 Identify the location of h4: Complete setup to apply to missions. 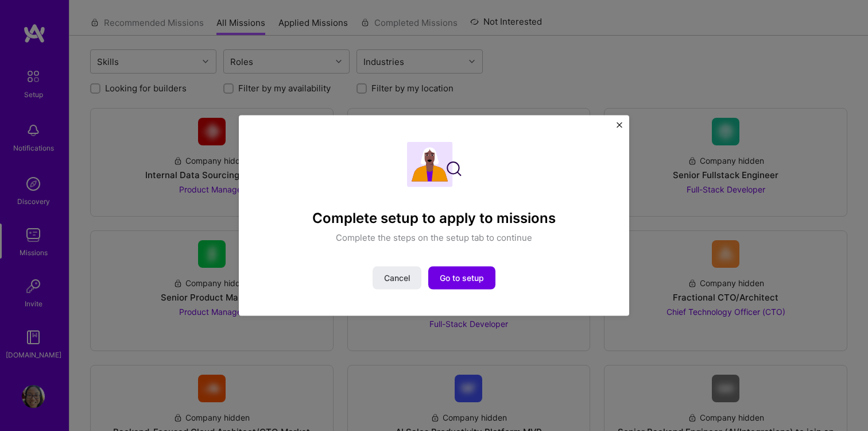
(434, 218).